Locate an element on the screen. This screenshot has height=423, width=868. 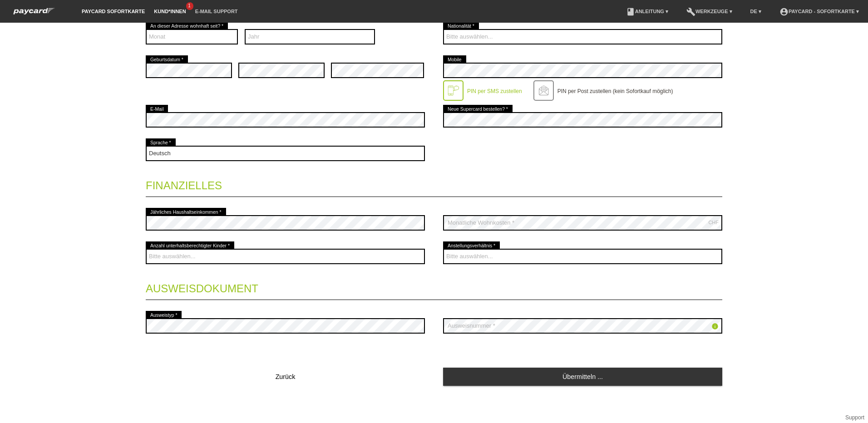
a: DE ▾ is located at coordinates (756, 12).